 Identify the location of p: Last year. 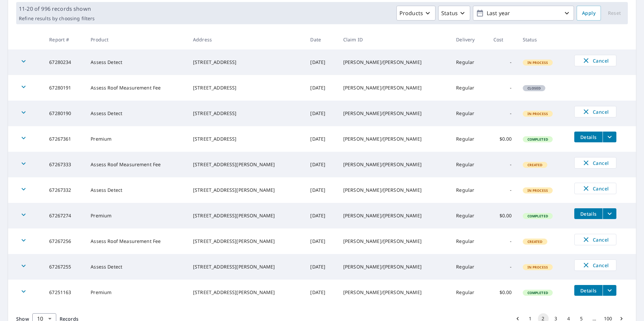
(523, 13).